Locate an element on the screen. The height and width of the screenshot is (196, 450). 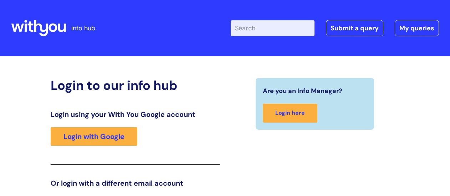
a: Login here is located at coordinates (290, 113).